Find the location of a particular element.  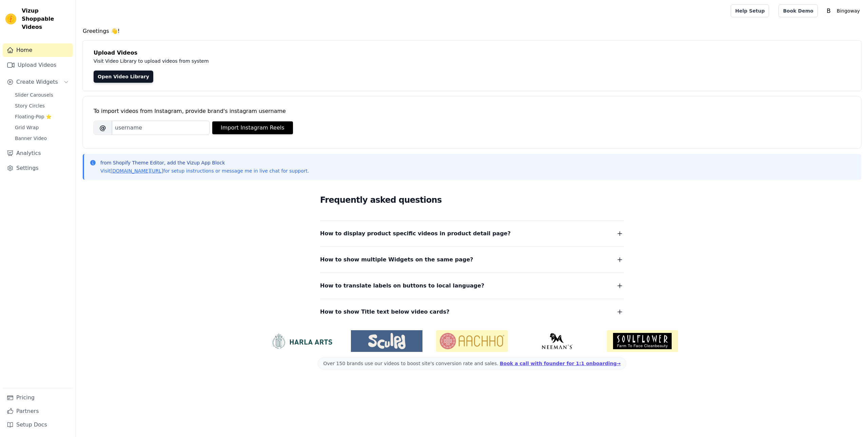

p: Visit for setup instructions or message me in live chat for support. is located at coordinates (204, 171).